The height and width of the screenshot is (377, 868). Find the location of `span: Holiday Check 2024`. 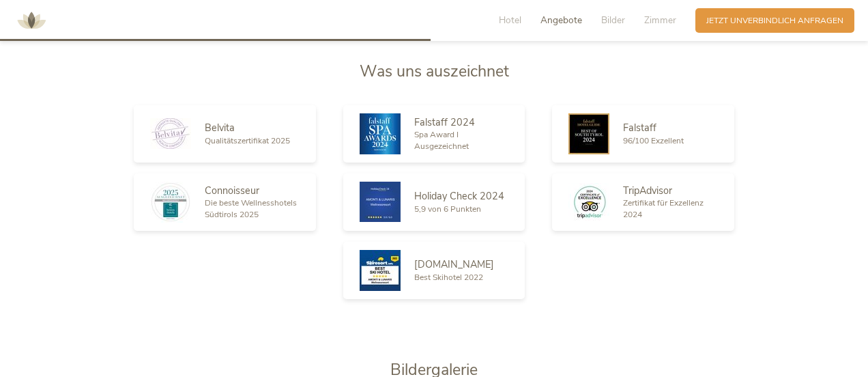

span: Holiday Check 2024 is located at coordinates (459, 196).